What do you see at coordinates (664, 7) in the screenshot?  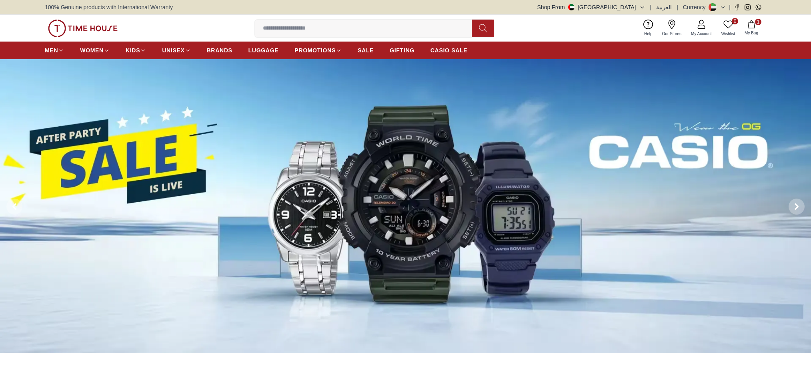 I see `button: العربية` at bounding box center [664, 7].